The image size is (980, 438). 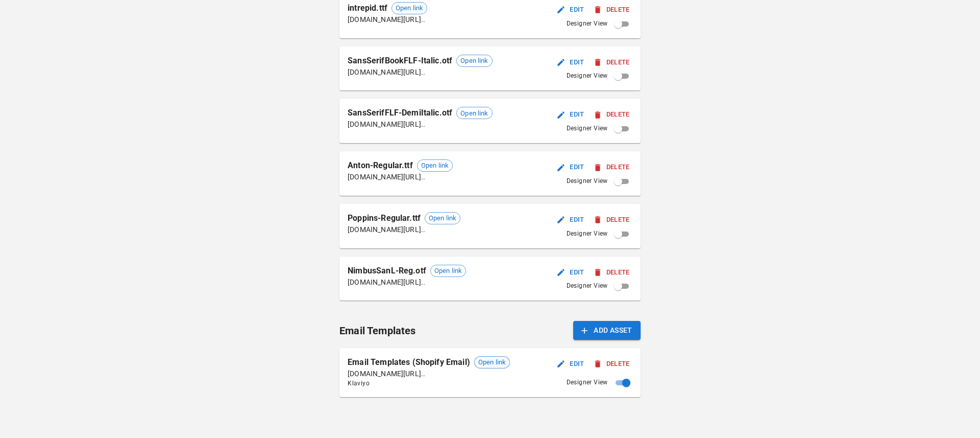 I want to click on p: Poppins-Regular.ttf, so click(x=384, y=218).